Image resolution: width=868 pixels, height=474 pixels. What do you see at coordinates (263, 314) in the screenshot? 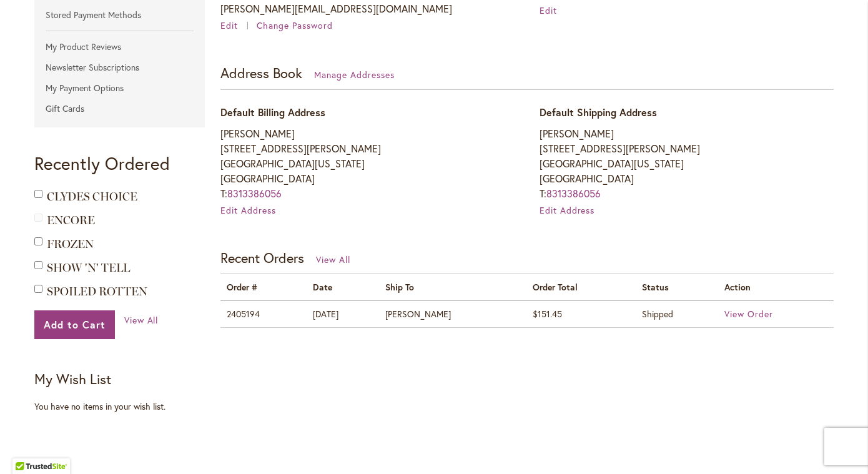
I see `td: 2405194` at bounding box center [263, 314].